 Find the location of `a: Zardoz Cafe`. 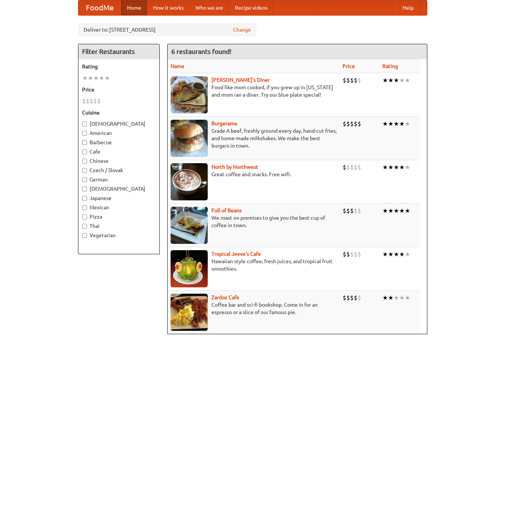

a: Zardoz Cafe is located at coordinates (225, 297).